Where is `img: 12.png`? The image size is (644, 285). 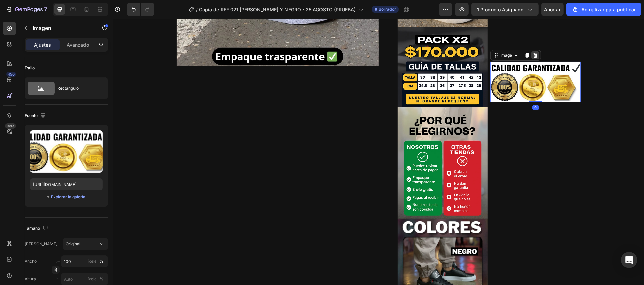
img: 12.png is located at coordinates (423, 63).